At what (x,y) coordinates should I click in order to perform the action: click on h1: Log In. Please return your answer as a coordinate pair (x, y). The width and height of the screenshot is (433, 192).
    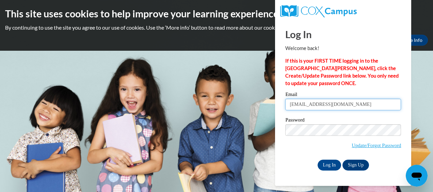
    Looking at the image, I should click on (343, 34).